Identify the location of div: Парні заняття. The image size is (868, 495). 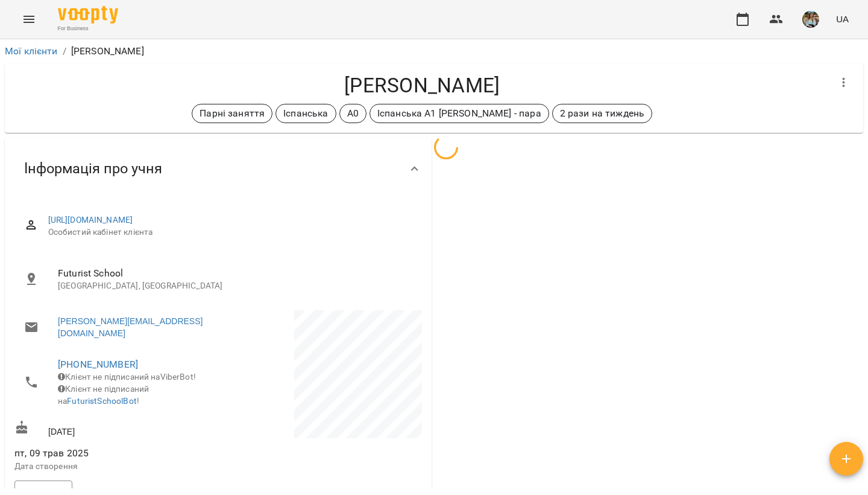
(232, 113).